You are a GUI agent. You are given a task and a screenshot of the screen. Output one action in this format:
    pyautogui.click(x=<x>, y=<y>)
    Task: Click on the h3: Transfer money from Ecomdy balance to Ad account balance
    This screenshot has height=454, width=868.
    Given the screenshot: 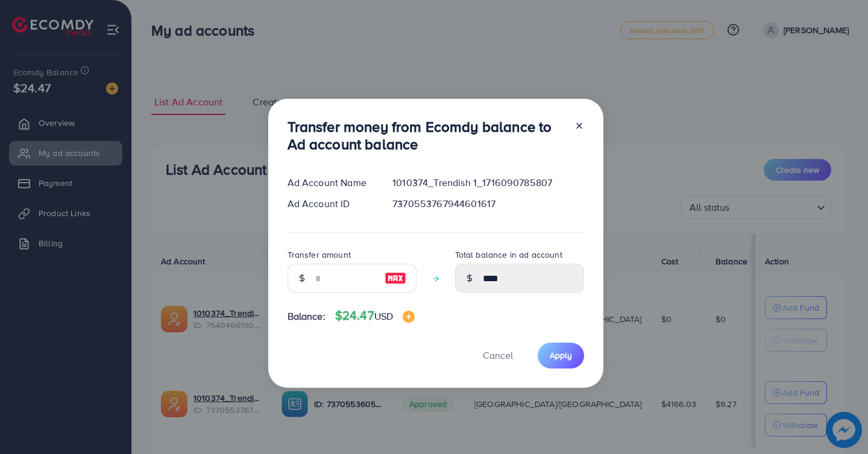 What is the action you would take?
    pyautogui.click(x=426, y=136)
    